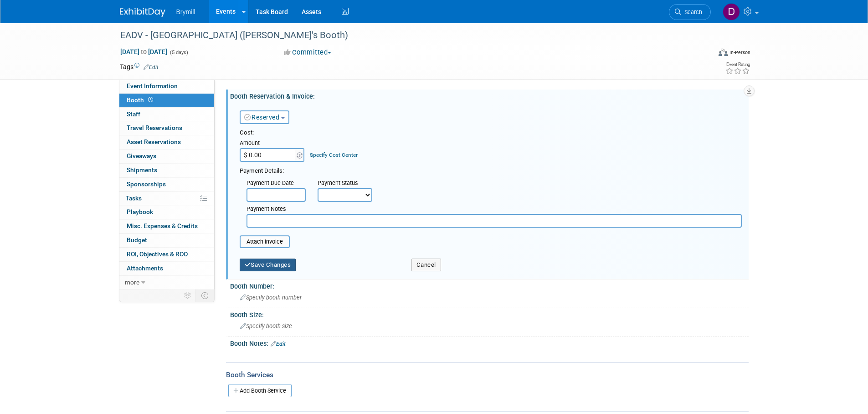 This screenshot has width=868, height=414. What do you see at coordinates (491, 170) in the screenshot?
I see `div: Payment Details:` at bounding box center [491, 170].